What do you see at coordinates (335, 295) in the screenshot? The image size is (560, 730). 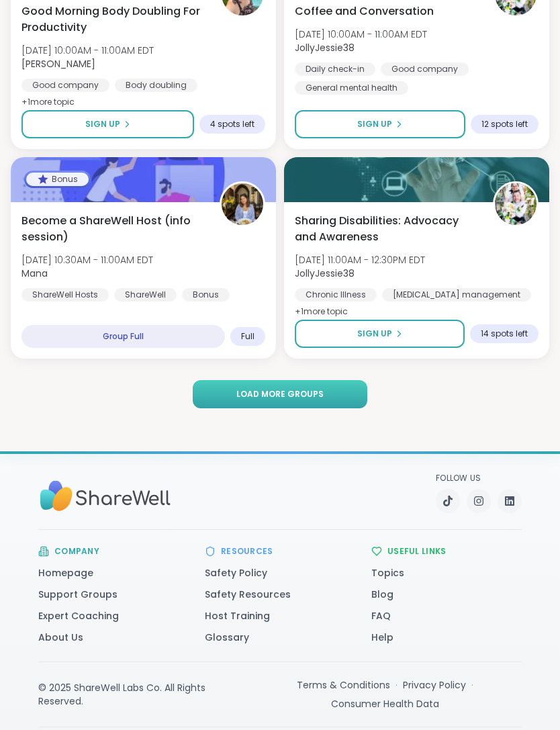 I see `div: Chronic Illness` at bounding box center [335, 295].